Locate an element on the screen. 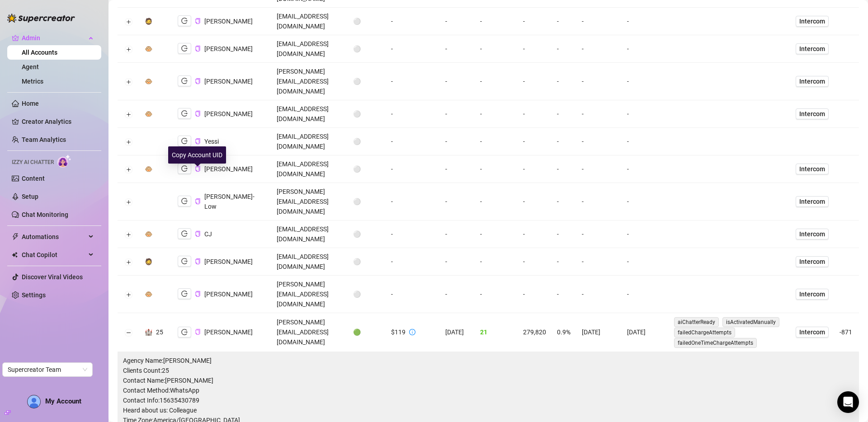 Image resolution: width=868 pixels, height=422 pixels. button: Collapse row is located at coordinates (129, 333).